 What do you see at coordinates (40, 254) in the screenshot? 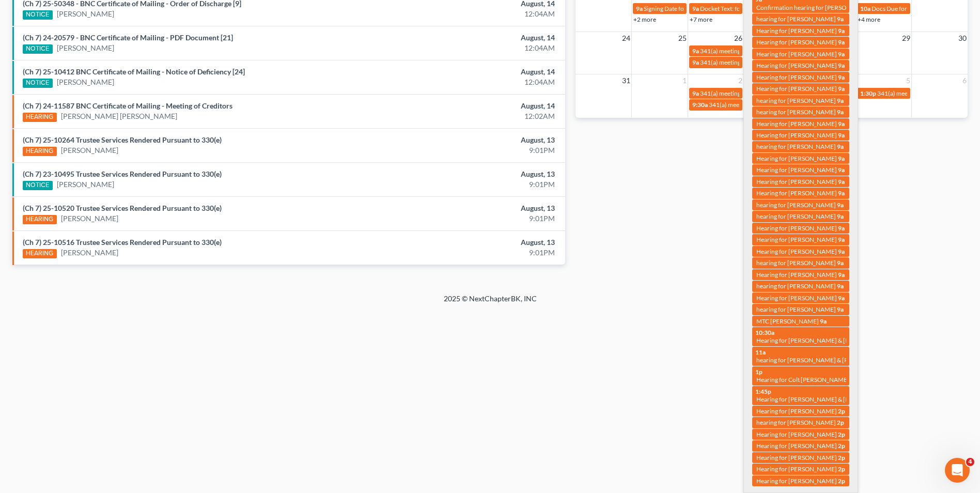
I see `div: HEARING` at bounding box center [40, 254].